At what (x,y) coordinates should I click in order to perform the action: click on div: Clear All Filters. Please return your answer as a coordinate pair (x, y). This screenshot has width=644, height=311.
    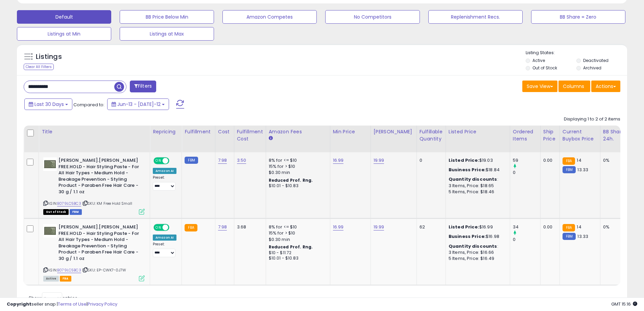
    Looking at the image, I should click on (38, 67).